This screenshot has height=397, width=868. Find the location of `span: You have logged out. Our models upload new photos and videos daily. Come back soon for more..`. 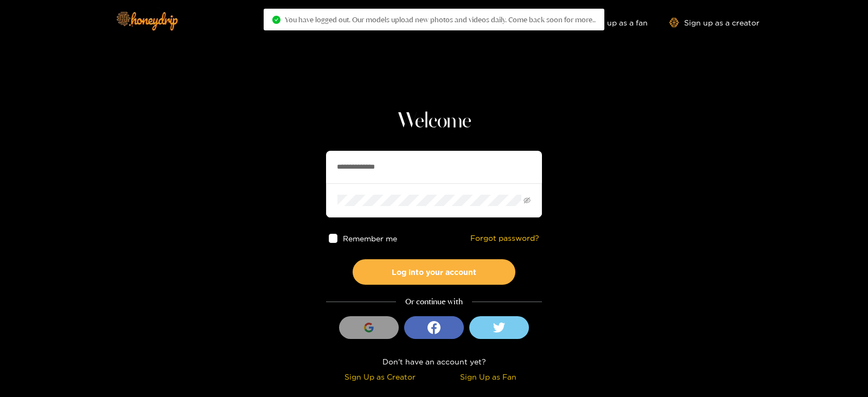

span: You have logged out. Our models upload new photos and videos daily. Come back soon for more.. is located at coordinates (440, 20).